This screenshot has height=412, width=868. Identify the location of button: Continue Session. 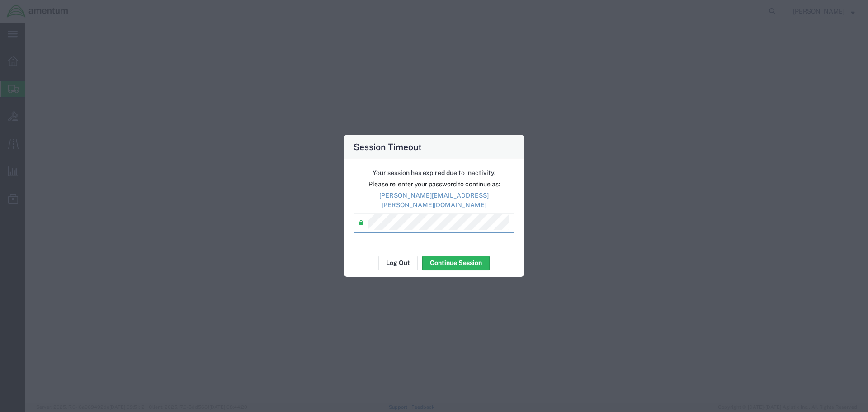
(456, 263).